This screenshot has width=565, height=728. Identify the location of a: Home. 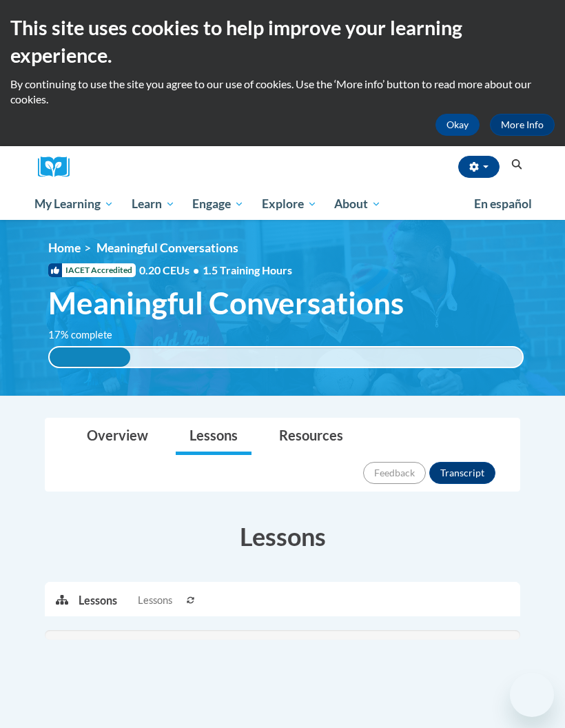
(64, 248).